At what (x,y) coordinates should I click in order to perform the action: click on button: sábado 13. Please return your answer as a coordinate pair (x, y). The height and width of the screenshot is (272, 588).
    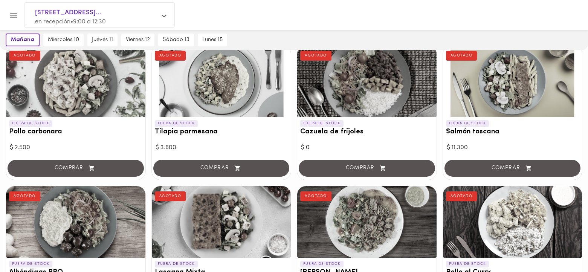
    Looking at the image, I should click on (176, 40).